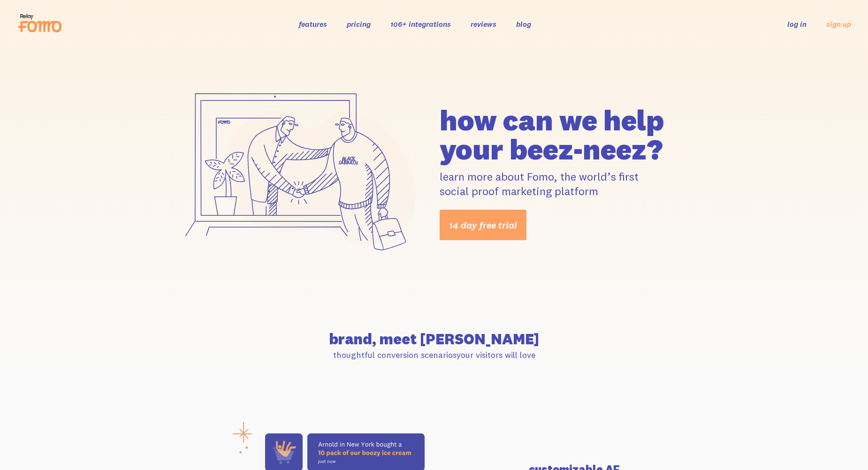 This screenshot has height=470, width=868. I want to click on a: sign up, so click(838, 24).